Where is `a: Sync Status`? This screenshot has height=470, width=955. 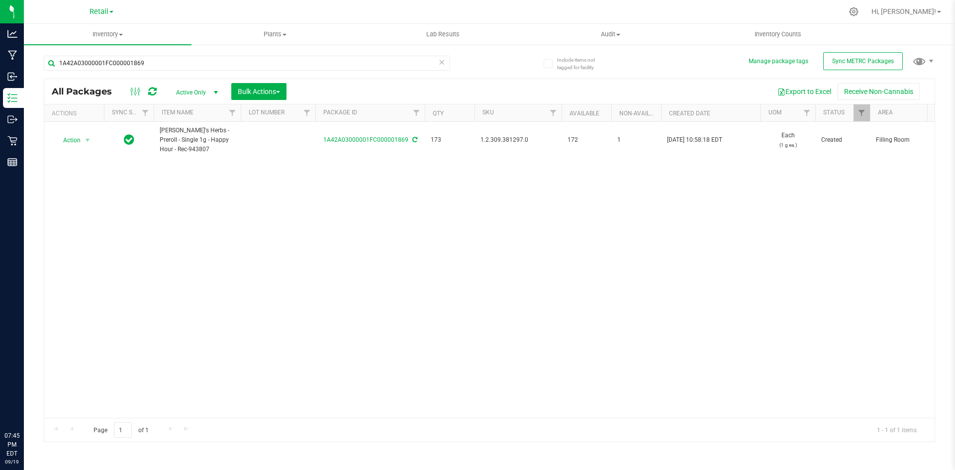
a: Sync Status is located at coordinates (131, 112).